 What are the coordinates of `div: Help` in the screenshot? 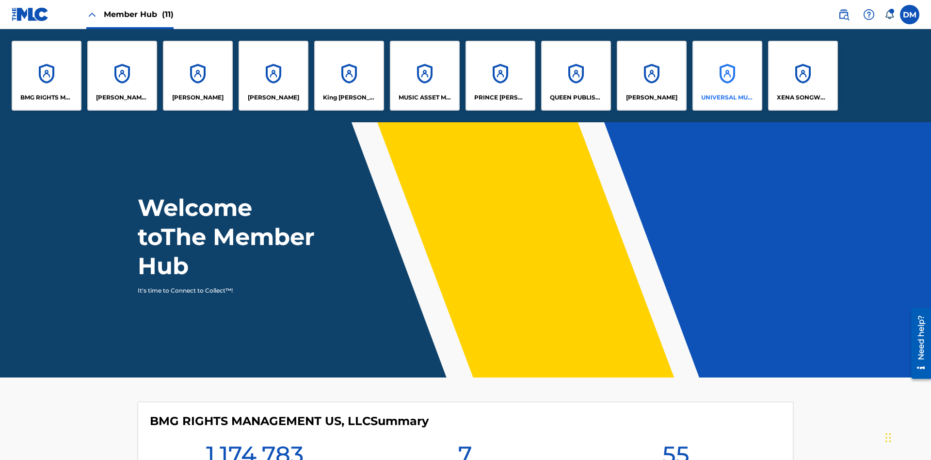 It's located at (869, 15).